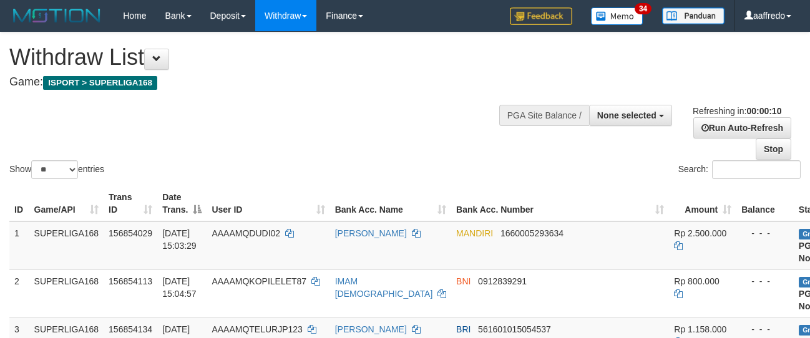 The image size is (810, 338). Describe the element at coordinates (246, 233) in the screenshot. I see `span: AAAAMQDUDI02` at that location.